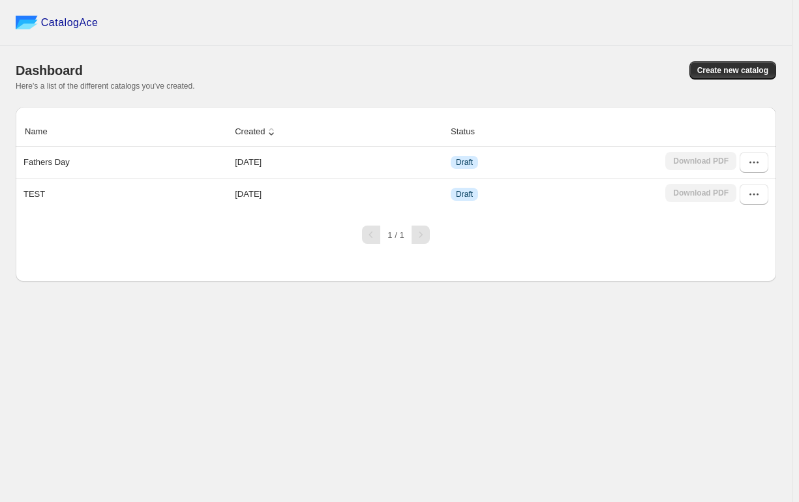  I want to click on img: catalog ace, so click(27, 22).